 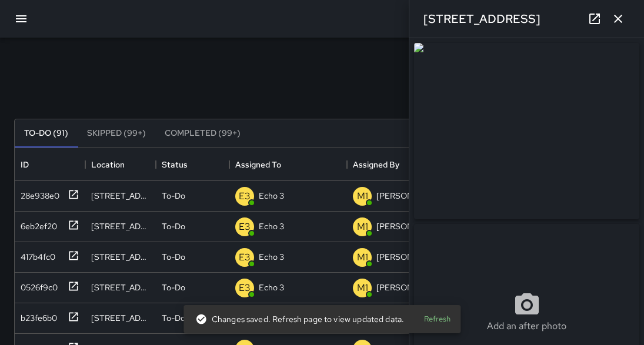 What do you see at coordinates (299, 319) in the screenshot?
I see `div: Changes saved. Refresh page to view updated data.` at bounding box center [299, 319].